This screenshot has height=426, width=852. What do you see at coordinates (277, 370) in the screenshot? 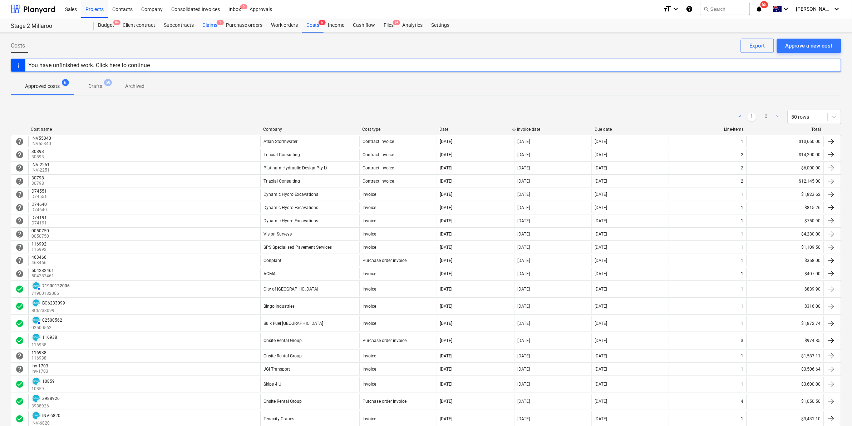
I see `div: JGI Transport` at bounding box center [277, 370].